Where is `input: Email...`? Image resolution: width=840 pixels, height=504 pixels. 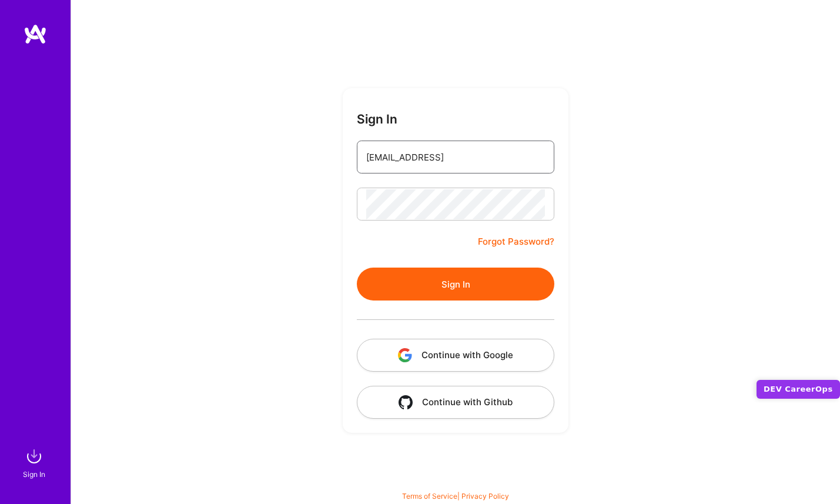
input: Email... is located at coordinates (456, 157).